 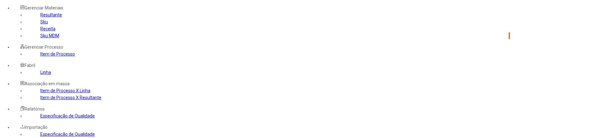 What do you see at coordinates (51, 15) in the screenshot?
I see `a: Resultante` at bounding box center [51, 15].